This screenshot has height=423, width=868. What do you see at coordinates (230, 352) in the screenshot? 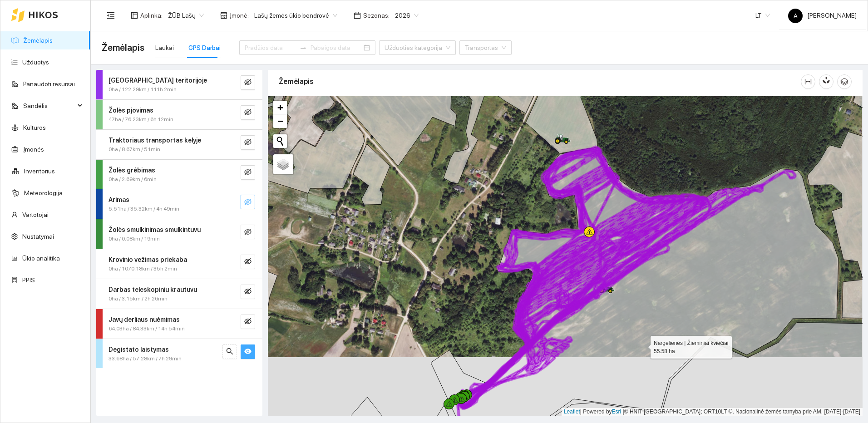
I see `button: search` at bounding box center [230, 352].